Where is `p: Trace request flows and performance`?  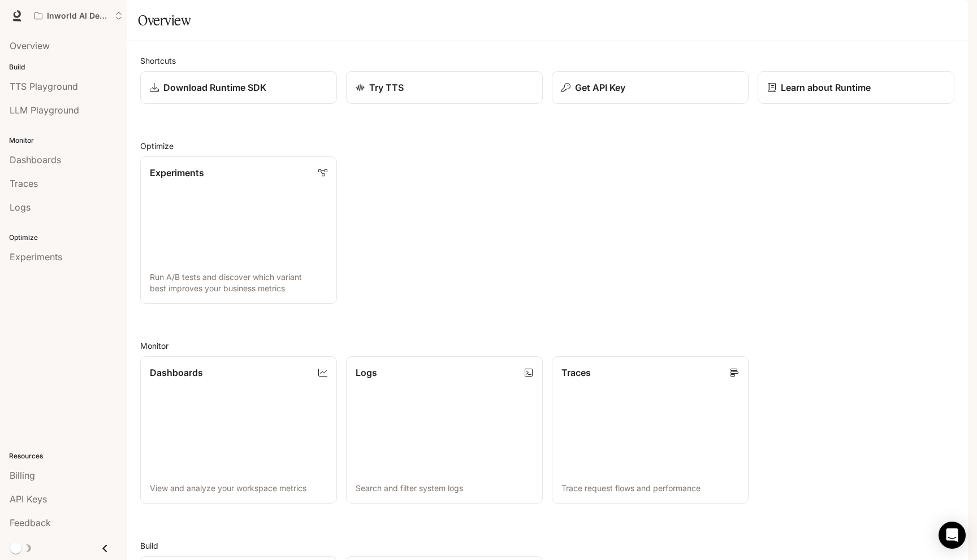
p: Trace request flows and performance is located at coordinates (650, 489).